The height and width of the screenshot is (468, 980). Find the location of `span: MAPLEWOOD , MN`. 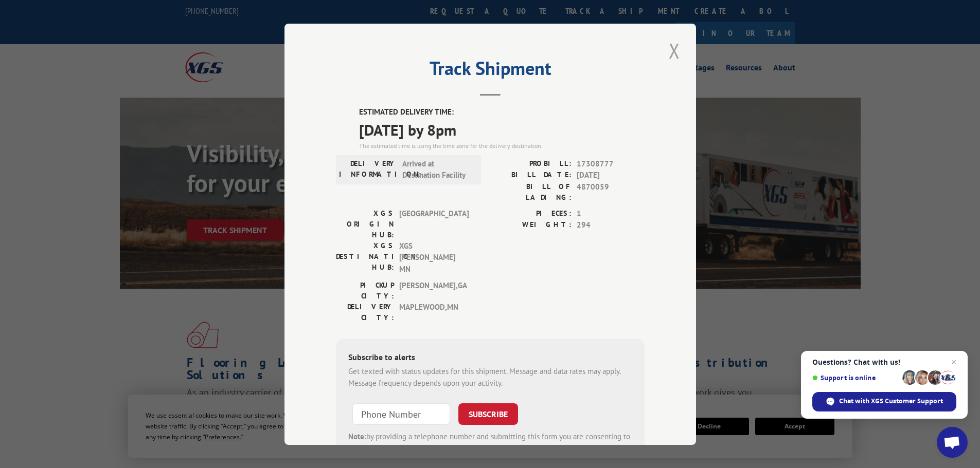

span: MAPLEWOOD , MN is located at coordinates (433, 313).